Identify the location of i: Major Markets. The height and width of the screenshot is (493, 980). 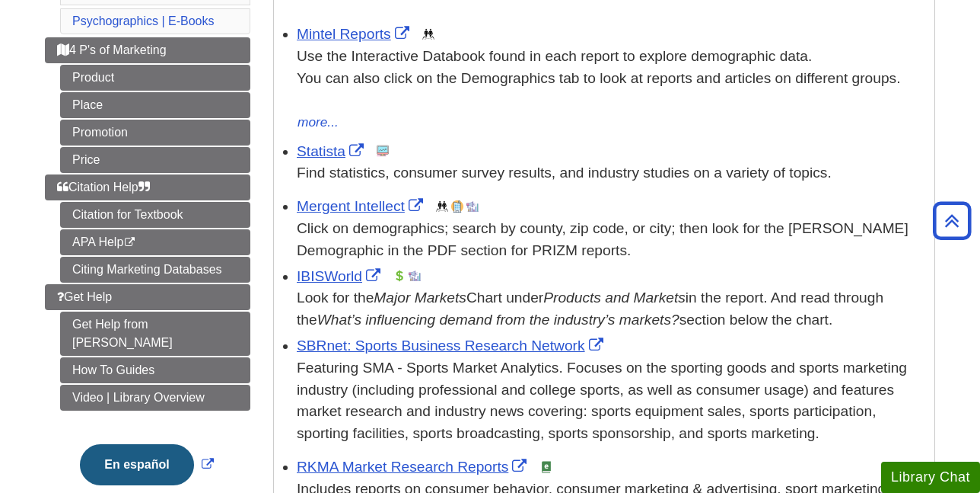
(420, 297).